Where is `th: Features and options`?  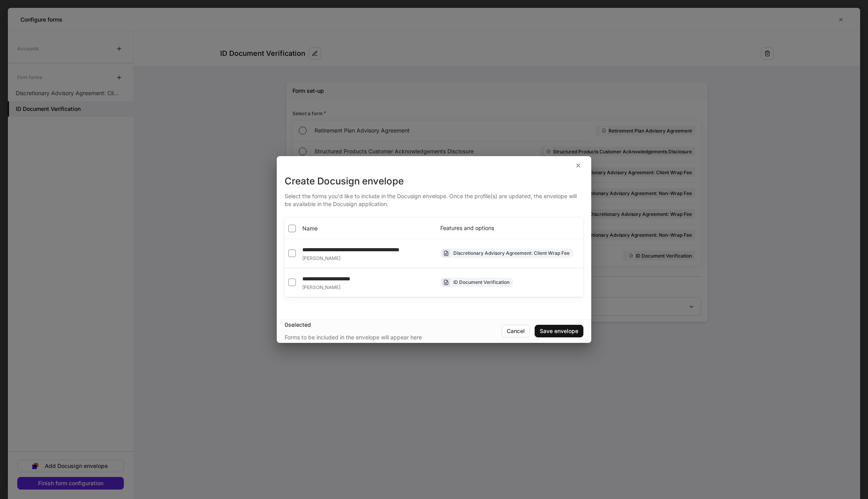 th: Features and options is located at coordinates (509, 228).